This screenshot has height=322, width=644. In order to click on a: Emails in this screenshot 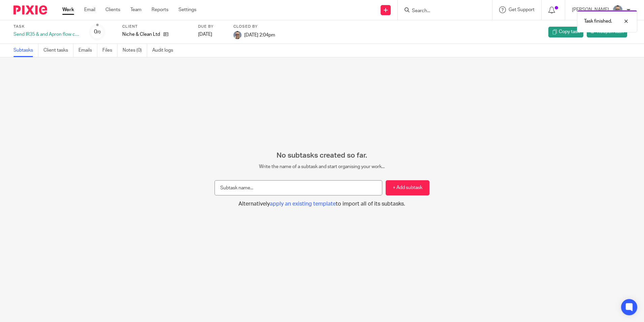, I will do `click(88, 50)`.